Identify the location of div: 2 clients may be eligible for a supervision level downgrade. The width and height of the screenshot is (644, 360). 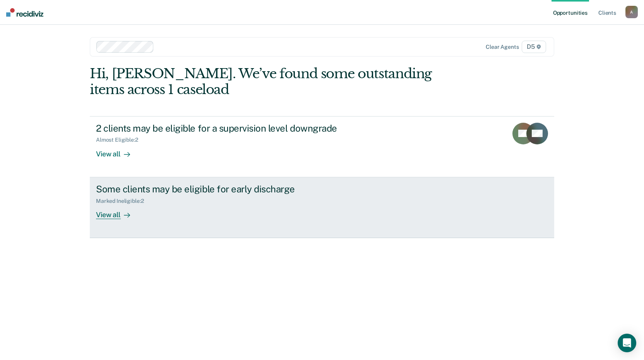
(231, 128).